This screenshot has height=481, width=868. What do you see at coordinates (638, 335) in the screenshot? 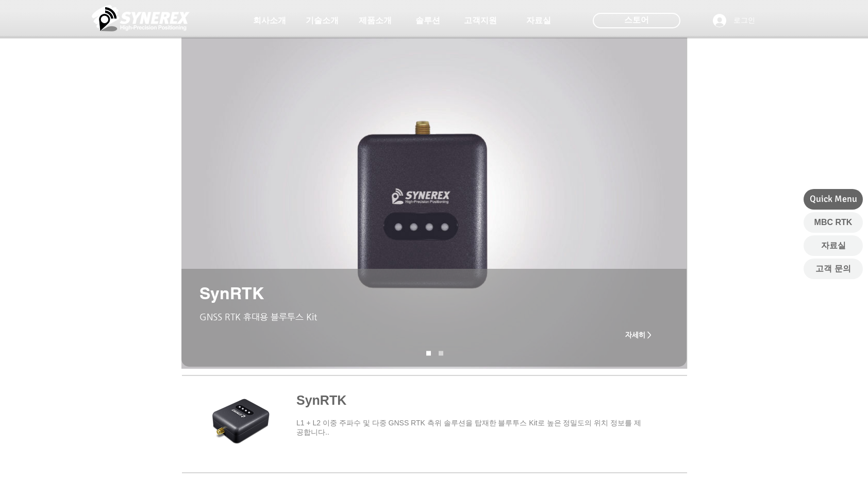
I see `a: 자세히 >` at bounding box center [638, 335].